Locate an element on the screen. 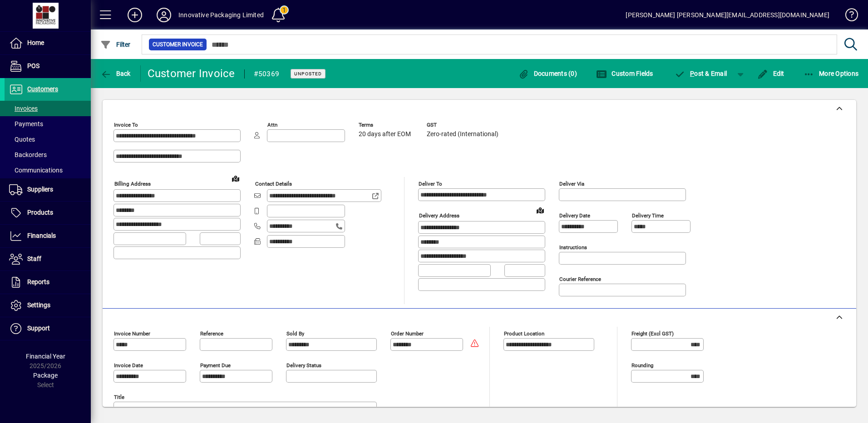 The width and height of the screenshot is (868, 423). mat-label: Instructions is located at coordinates (573, 248).